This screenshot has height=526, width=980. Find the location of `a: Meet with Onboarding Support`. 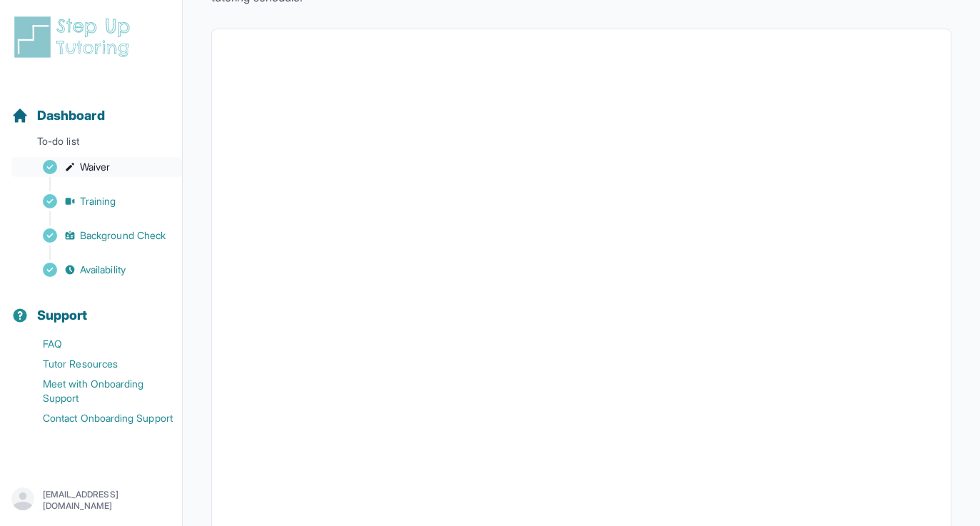

a: Meet with Onboarding Support is located at coordinates (96, 392).